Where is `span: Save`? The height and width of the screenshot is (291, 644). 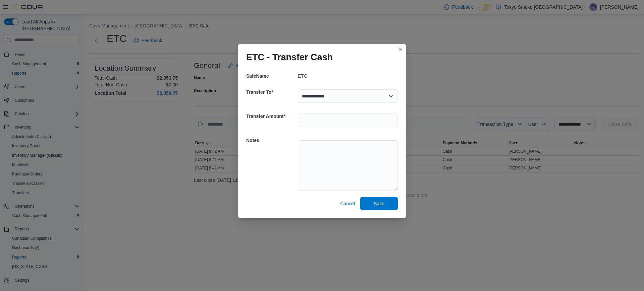
span: Save is located at coordinates (379, 204).